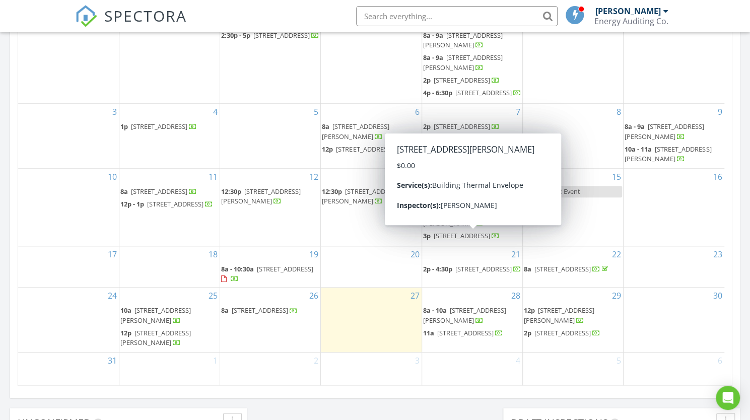  Describe the element at coordinates (617, 177) in the screenshot. I see `a: Go to August 15, 2025` at that location.